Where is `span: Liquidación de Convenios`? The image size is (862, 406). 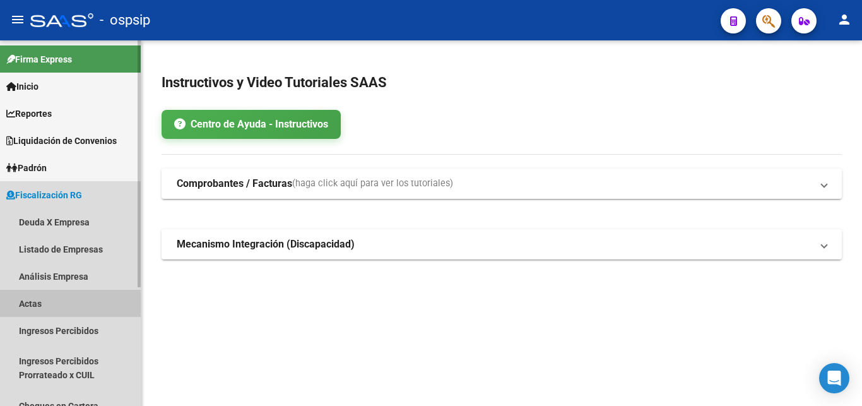 span: Liquidación de Convenios is located at coordinates (61, 141).